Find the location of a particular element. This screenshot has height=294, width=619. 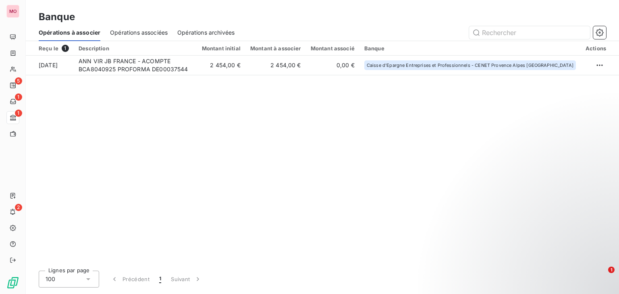

button: Précédent is located at coordinates (130, 279).